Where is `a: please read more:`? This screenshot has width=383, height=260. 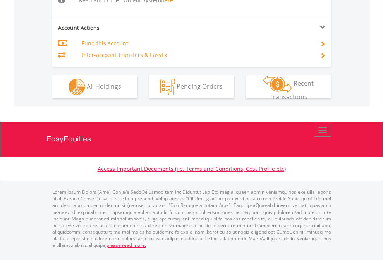 a: please read more: is located at coordinates (126, 245).